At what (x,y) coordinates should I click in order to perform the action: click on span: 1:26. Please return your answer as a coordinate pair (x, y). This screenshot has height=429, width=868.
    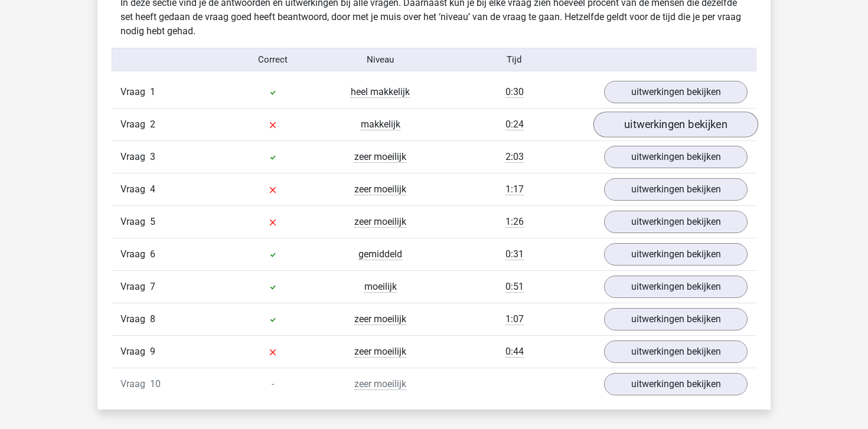
    Looking at the image, I should click on (515, 222).